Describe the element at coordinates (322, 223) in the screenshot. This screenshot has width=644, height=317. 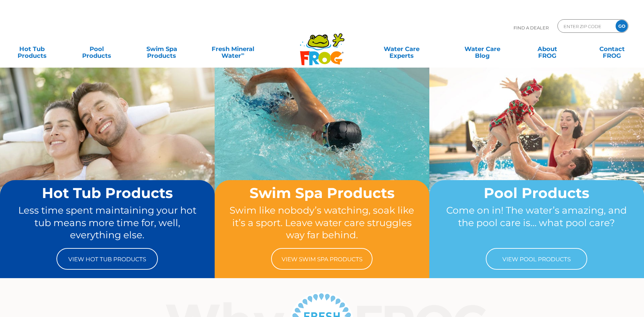
I see `p: Swim like nobody’s watching, soak like it’s a sport. Leave water care struggles way far behind.` at that location.